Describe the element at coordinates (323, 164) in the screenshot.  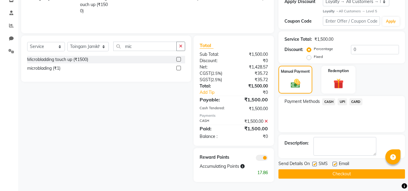
I see `span: SMS` at that location.